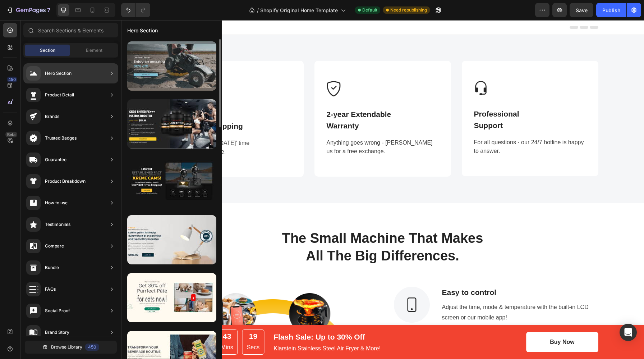 Image resolution: width=644 pixels, height=359 pixels. Describe the element at coordinates (52, 117) in the screenshot. I see `div: Brands` at that location.